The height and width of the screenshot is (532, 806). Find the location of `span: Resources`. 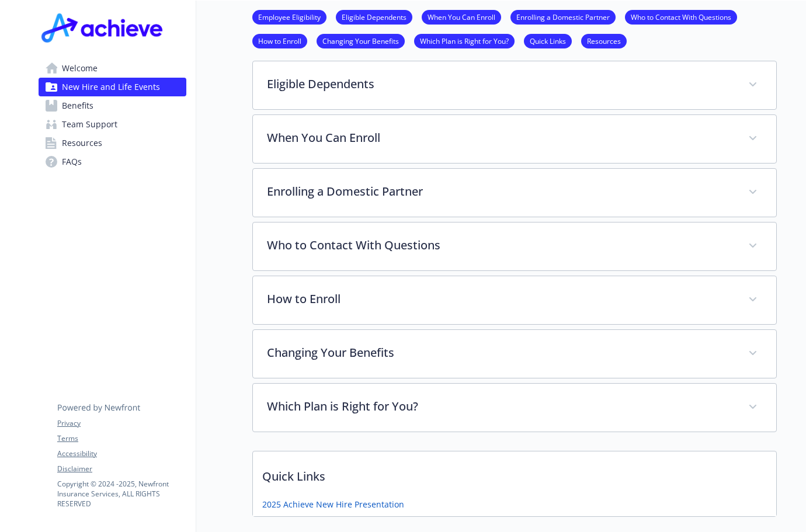

span: Resources is located at coordinates (82, 143).